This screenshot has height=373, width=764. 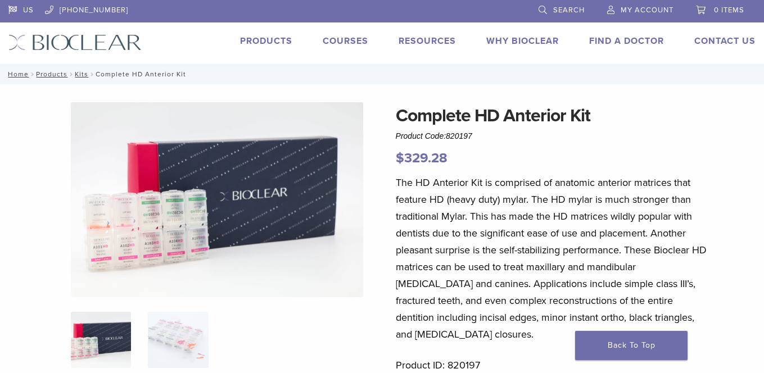 I want to click on p: The HD Anterior Kit is comprised of anatomic anterior matrices that feature HD (heavy duty) mylar..., so click(x=552, y=259).